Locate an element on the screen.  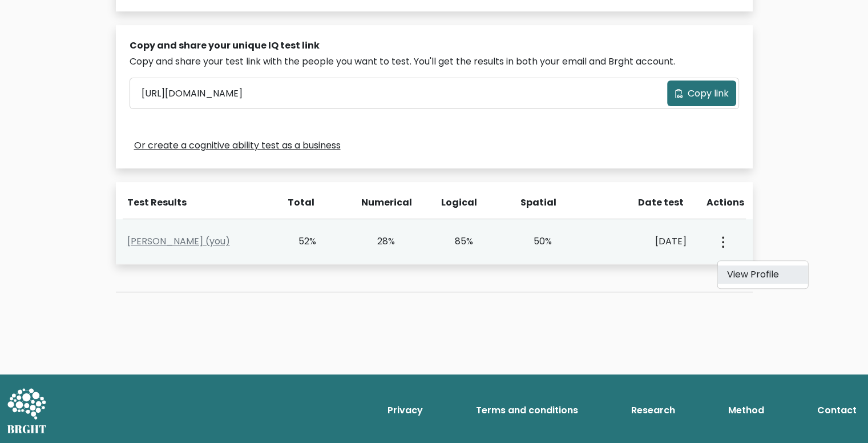
div: 50% is located at coordinates (535, 242).